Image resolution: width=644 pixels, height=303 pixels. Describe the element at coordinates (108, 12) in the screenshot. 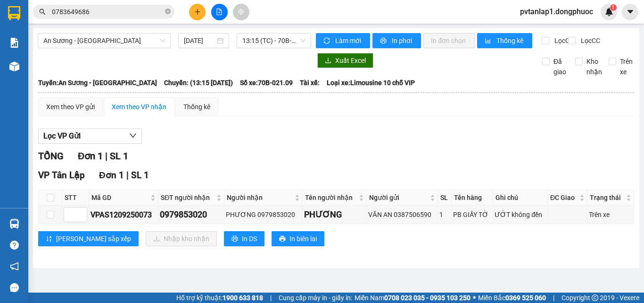

I see `input: Tìm tên, số ĐT hoặc mã đơn` at that location.